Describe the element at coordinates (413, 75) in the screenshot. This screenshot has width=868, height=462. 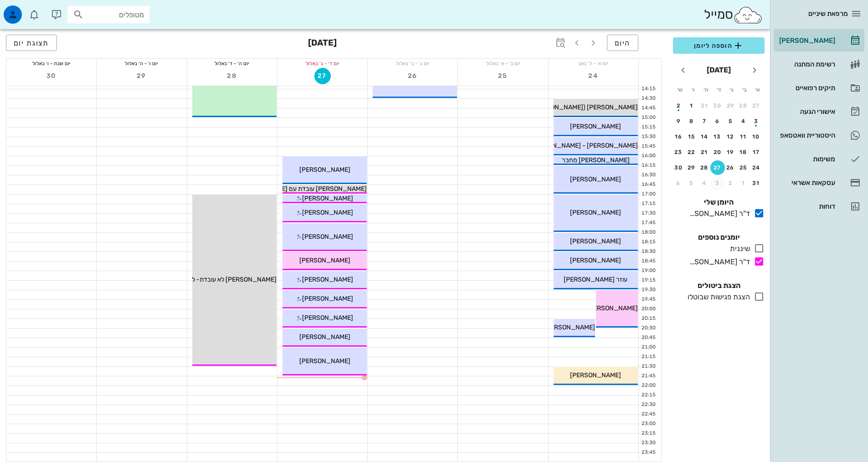
I see `span: 26` at that location.